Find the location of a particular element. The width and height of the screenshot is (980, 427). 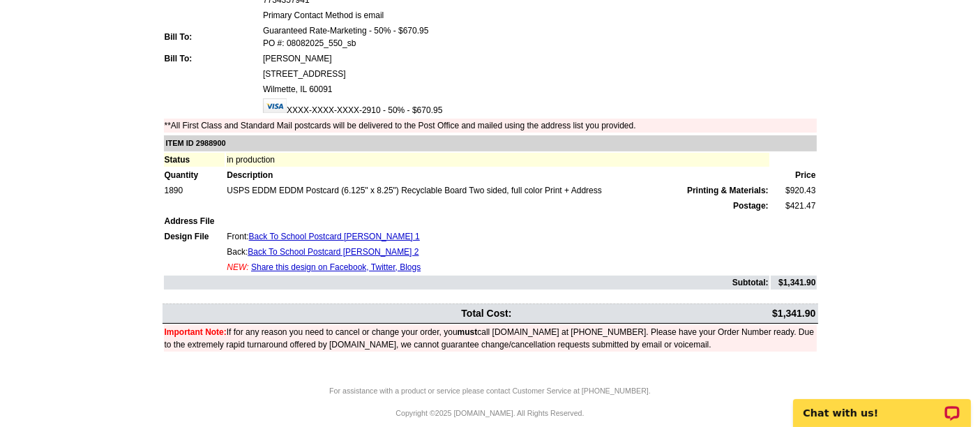

td: in production is located at coordinates (498, 160).